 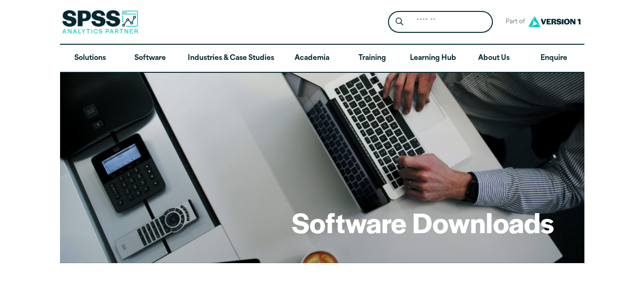 I want to click on img: SPSS Analytics Partner, so click(x=100, y=22).